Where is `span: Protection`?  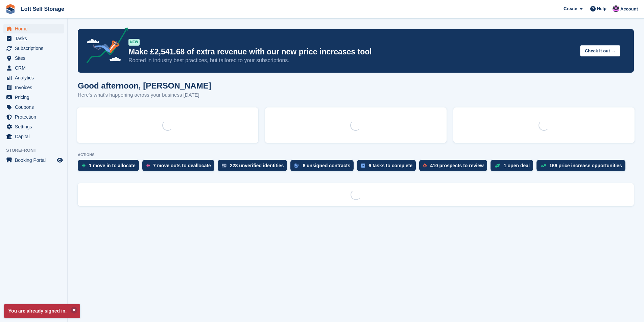
span: Protection is located at coordinates (35, 117).